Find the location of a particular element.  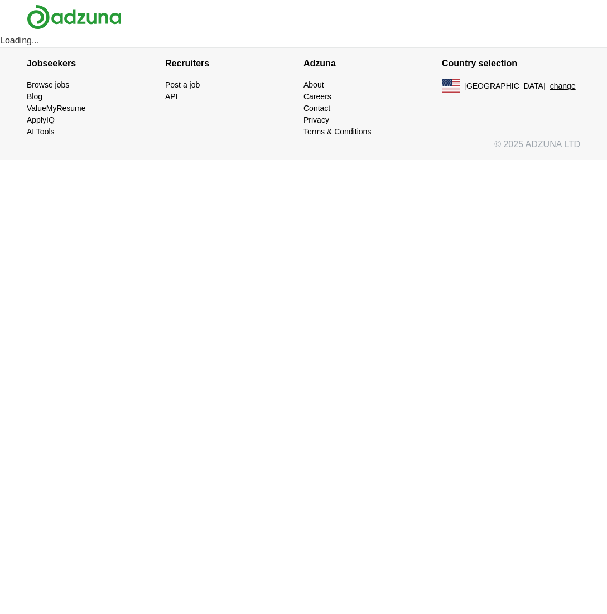

a: ValueMyResume is located at coordinates (56, 108).